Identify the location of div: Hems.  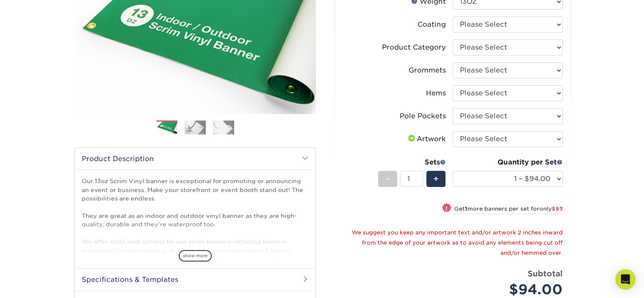
(436, 93).